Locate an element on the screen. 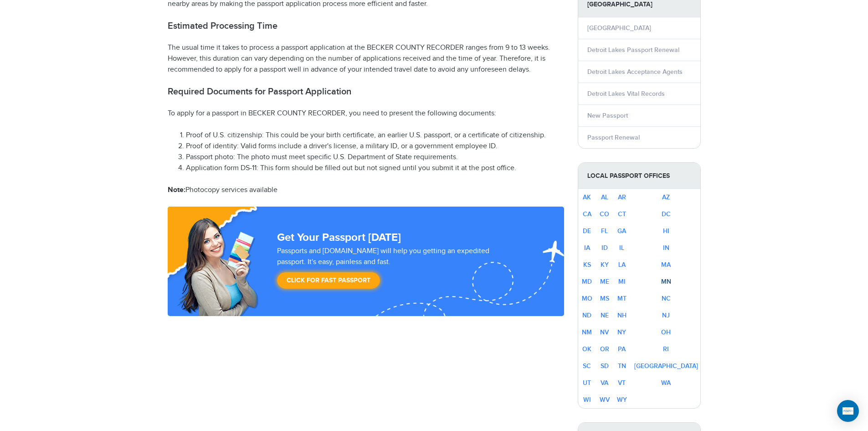 Image resolution: width=868 pixels, height=431 pixels. a: IL is located at coordinates (621, 248).